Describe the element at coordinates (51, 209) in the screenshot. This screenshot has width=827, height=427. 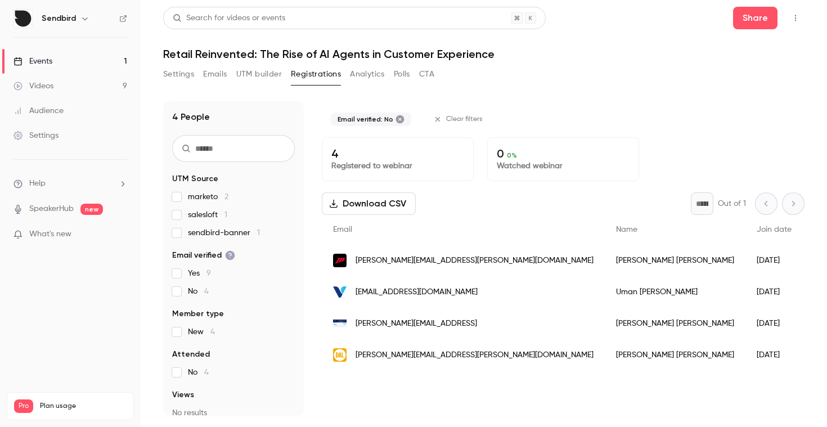
I see `a: SpeakerHub` at that location.